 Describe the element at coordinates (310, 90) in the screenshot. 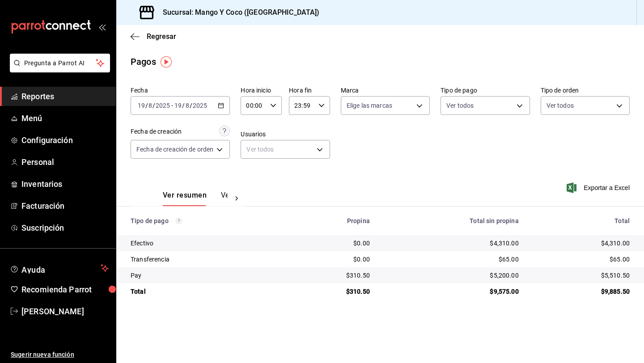

I see `label: Hora fin` at that location.